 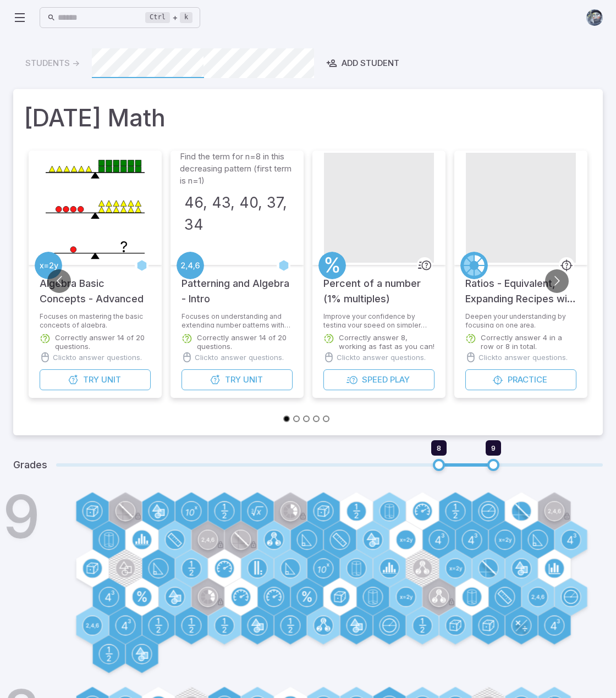 I want to click on kbd: Ctrl, so click(x=157, y=18).